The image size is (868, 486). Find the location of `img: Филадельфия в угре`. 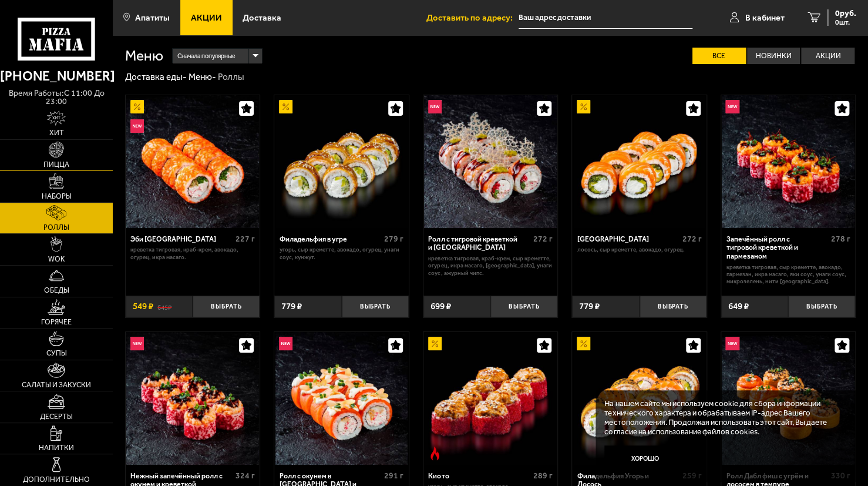

img: Филадельфия в угре is located at coordinates (342, 162).